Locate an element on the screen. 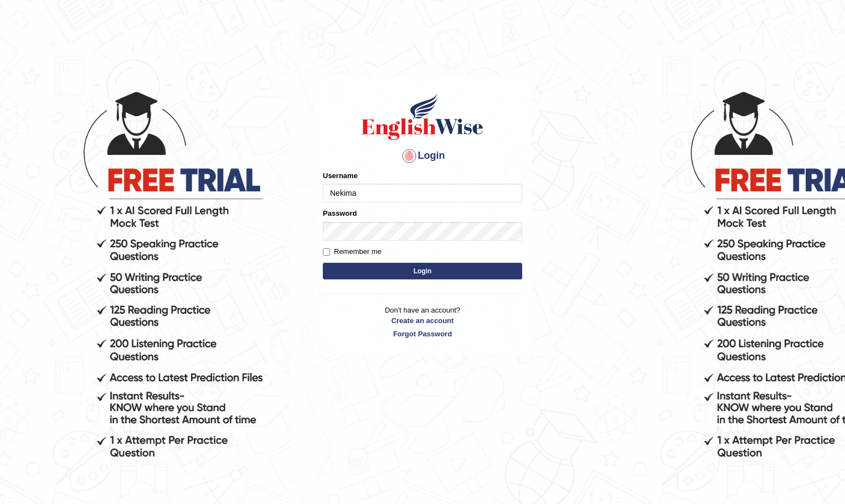 This screenshot has height=504, width=845. h4: Login is located at coordinates (423, 156).